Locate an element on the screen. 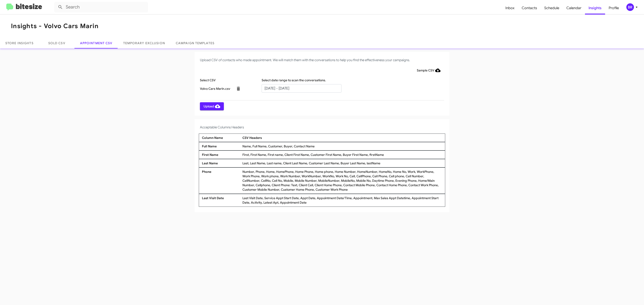 This screenshot has width=644, height=305. div: First, First Name, First name, Client First Name, Customer First Name, Buyer First Name, firstName is located at coordinates (342, 155).